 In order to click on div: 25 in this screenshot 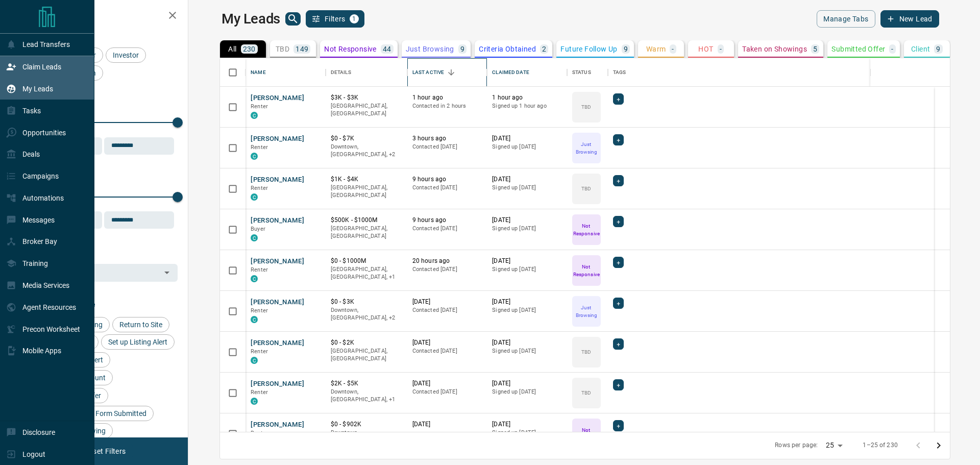, I will do `click(834, 445)`.